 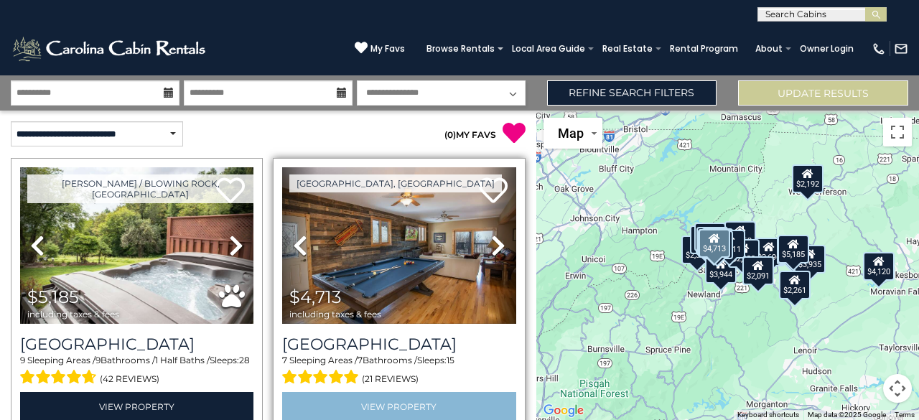 I want to click on div: $2,308, so click(x=697, y=249).